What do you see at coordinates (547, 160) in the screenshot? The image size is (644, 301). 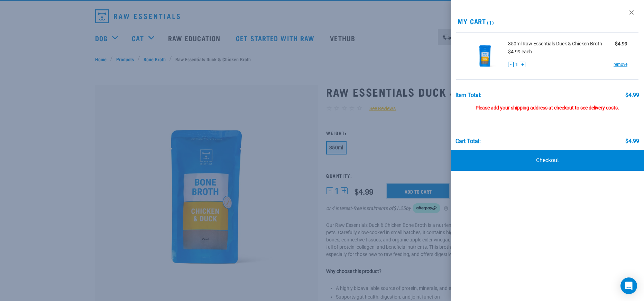 I see `a: Checkout` at bounding box center [547, 160].